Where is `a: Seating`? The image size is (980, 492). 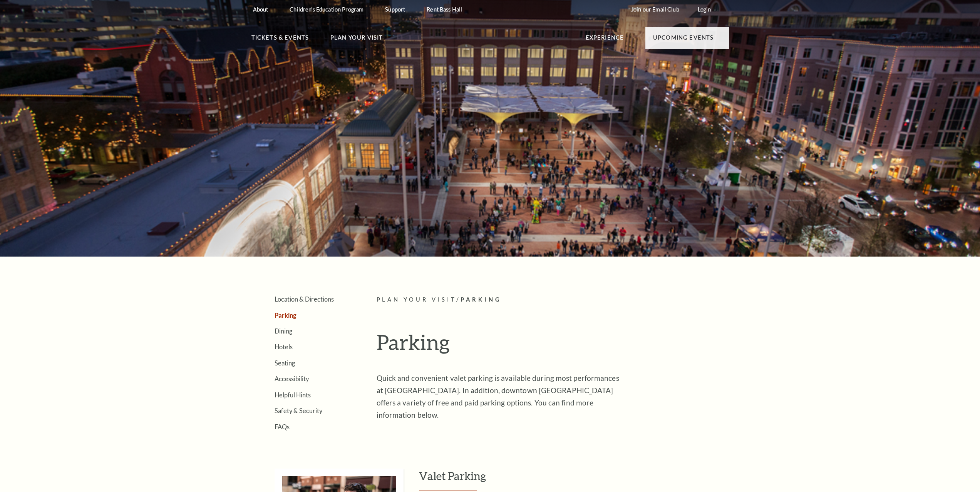 a: Seating is located at coordinates (284, 363).